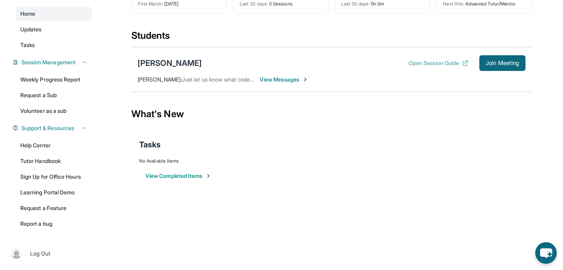 This screenshot has width=563, height=270. Describe the element at coordinates (306, 79) in the screenshot. I see `img: Chevron-Right` at that location.